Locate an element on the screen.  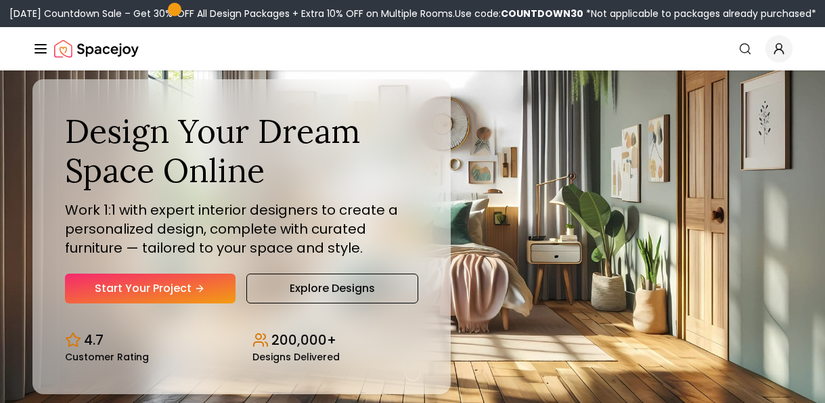
p: Work 1:1 with expert interior designers to create a personalized design, complete with curated fu... is located at coordinates (242, 229).